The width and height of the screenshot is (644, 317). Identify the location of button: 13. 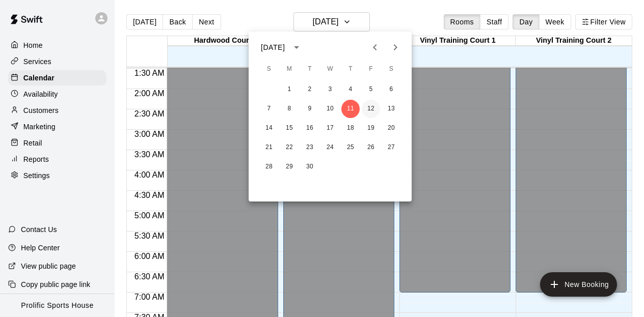
(391, 109).